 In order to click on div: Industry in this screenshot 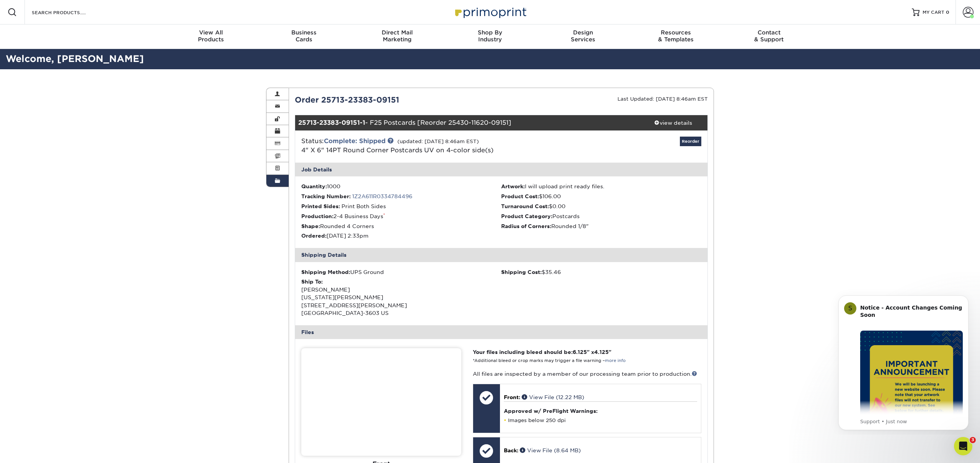, I will do `click(490, 36)`.